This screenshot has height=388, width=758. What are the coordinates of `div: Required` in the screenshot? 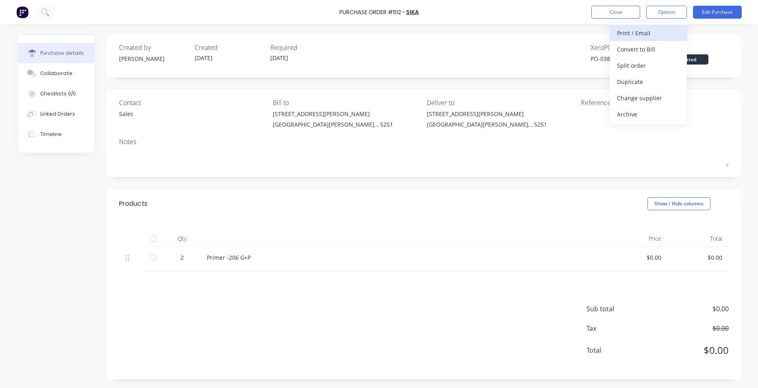 It's located at (305, 48).